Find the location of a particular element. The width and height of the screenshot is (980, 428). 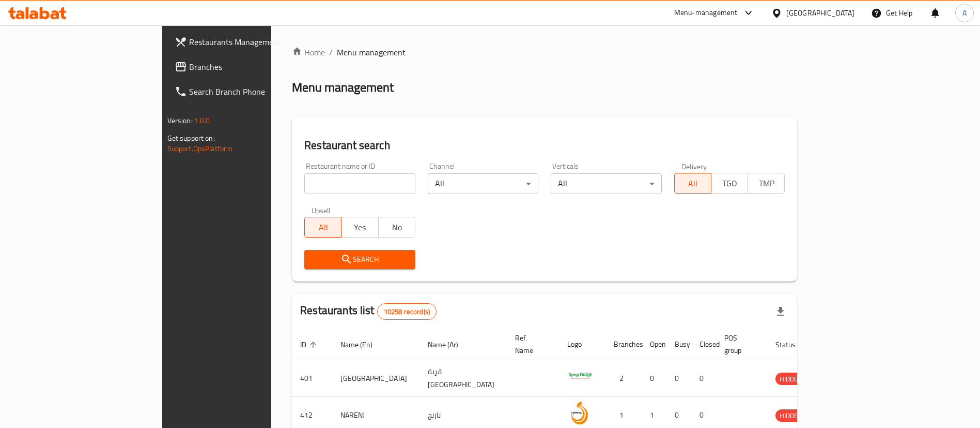

span: Get support on: is located at coordinates (191, 138).